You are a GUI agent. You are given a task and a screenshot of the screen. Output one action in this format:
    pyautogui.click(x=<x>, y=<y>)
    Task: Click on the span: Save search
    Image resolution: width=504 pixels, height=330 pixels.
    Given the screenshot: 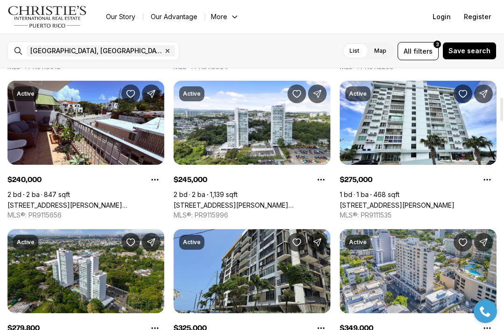 What is the action you would take?
    pyautogui.click(x=469, y=51)
    